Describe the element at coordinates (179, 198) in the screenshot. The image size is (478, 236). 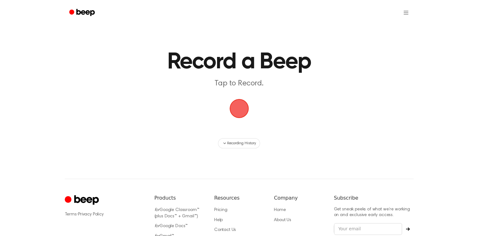
I see `h6: Products` at that location.